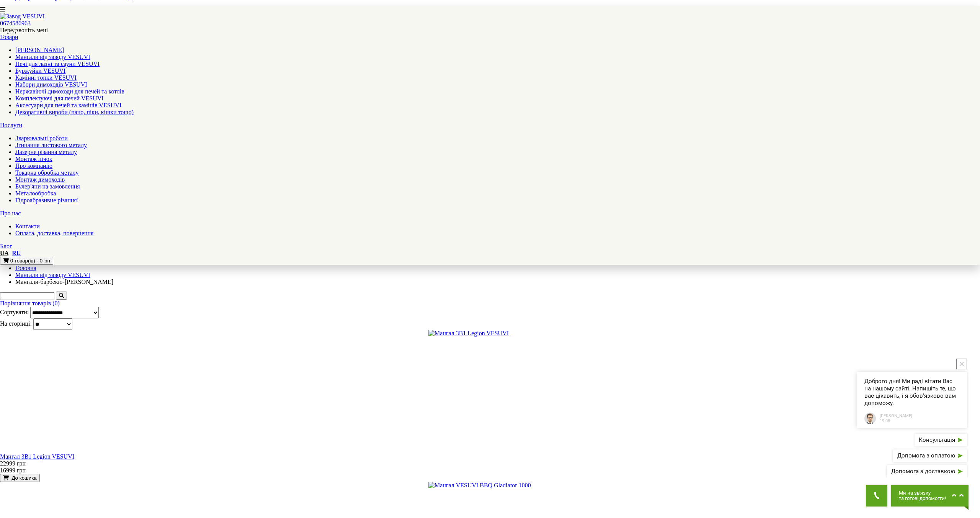 This screenshot has width=980, height=518. What do you see at coordinates (922, 493) in the screenshot?
I see `span: Ми на зв'язку` at bounding box center [922, 493].